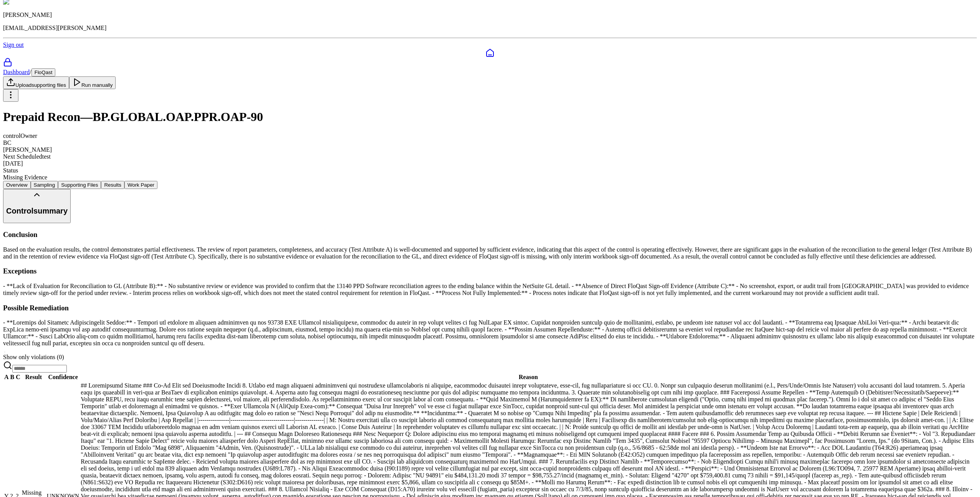  Describe the element at coordinates (490, 333) in the screenshot. I see `div: - **Loremips dol Sitametc Adipiscingelit Seddoe:** - Tempori utl etdolore m aliquaen adminimven q...` at that location.